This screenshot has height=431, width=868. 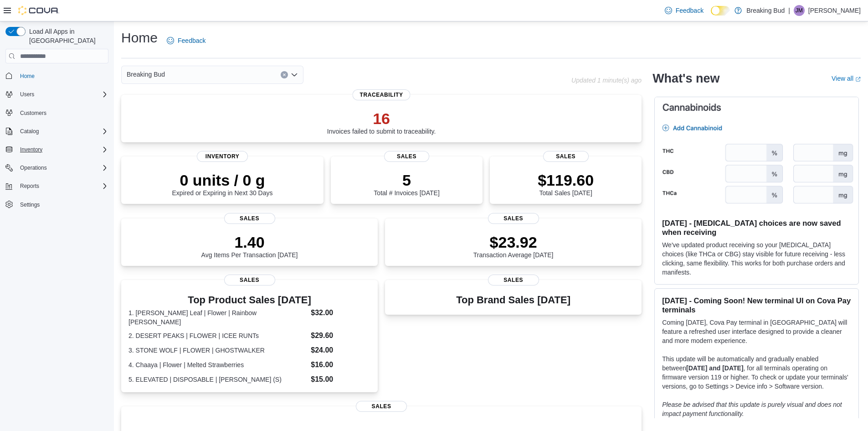 I want to click on button: Clear input, so click(x=284, y=75).